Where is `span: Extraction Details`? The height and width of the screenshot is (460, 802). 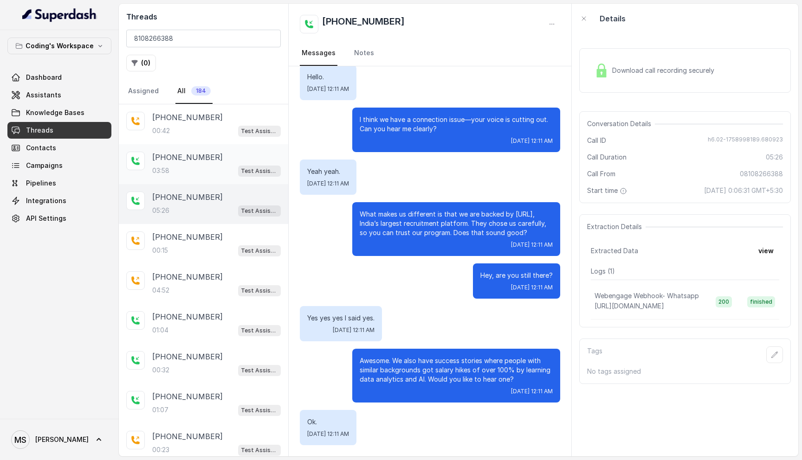
span: Extraction Details is located at coordinates (616, 227).